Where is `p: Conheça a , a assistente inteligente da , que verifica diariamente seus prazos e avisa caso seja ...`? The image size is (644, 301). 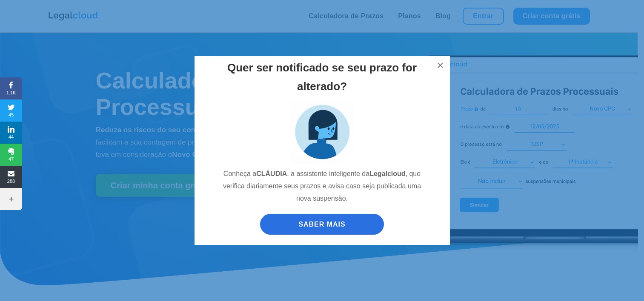
p: Conheça a , a assistente inteligente da , que verifica diariamente seus prazos e avisa caso seja ... is located at coordinates (322, 190).